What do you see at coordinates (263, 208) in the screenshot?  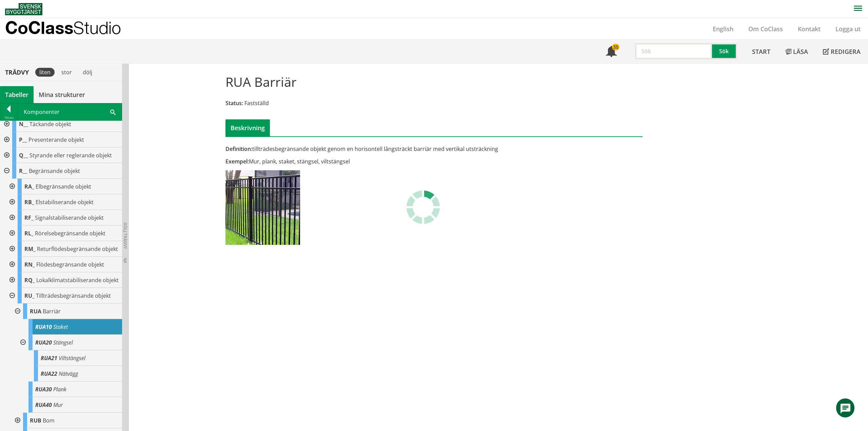 I see `img: rua-barriar.jpg` at bounding box center [263, 208].